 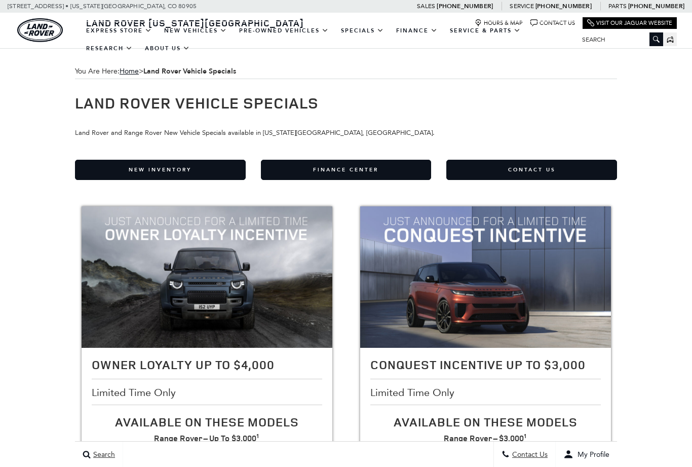 I want to click on a: New Inventory, so click(x=160, y=170).